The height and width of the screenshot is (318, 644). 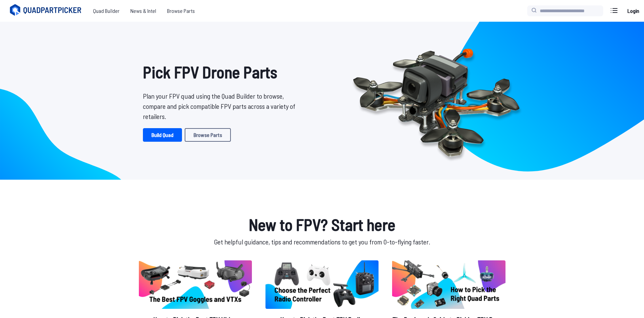 I want to click on a: Login, so click(x=634, y=11).